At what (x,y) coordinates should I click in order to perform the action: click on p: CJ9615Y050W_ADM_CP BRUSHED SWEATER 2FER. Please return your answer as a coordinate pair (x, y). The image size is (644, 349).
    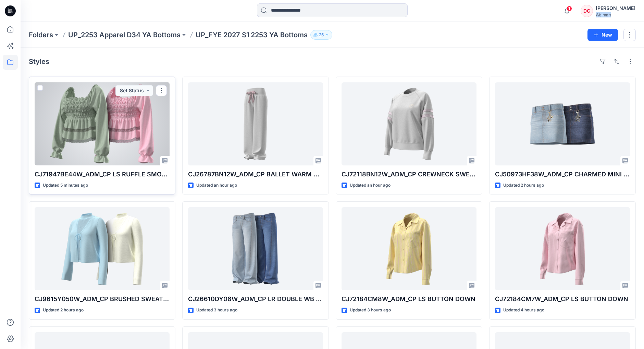
    Looking at the image, I should click on (102, 299).